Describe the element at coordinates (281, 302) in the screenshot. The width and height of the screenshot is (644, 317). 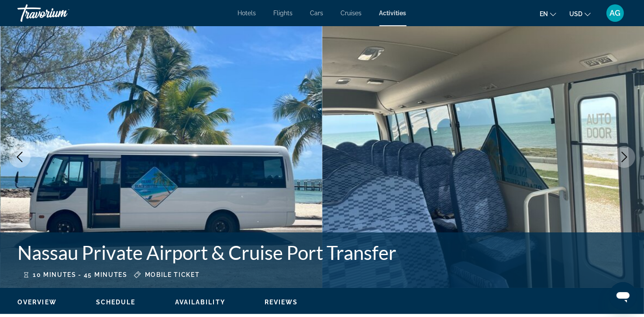
I see `span: Reviews` at that location.